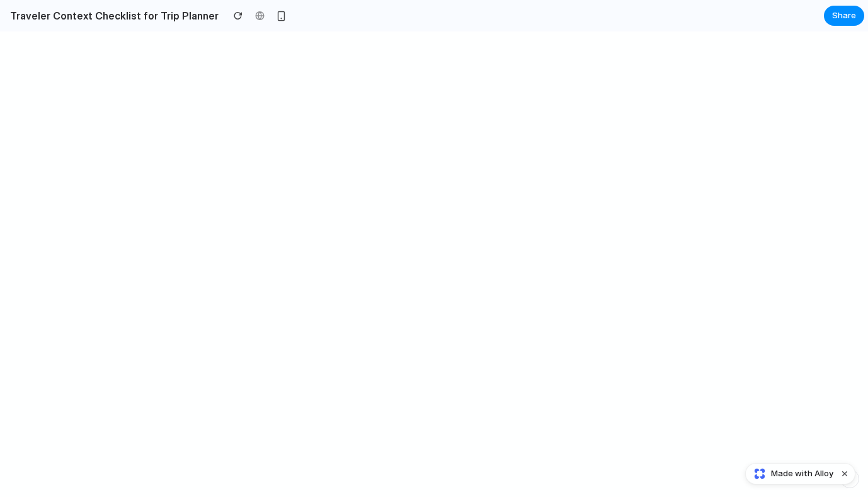  What do you see at coordinates (802, 474) in the screenshot?
I see `span: Made with Alloy` at bounding box center [802, 474].